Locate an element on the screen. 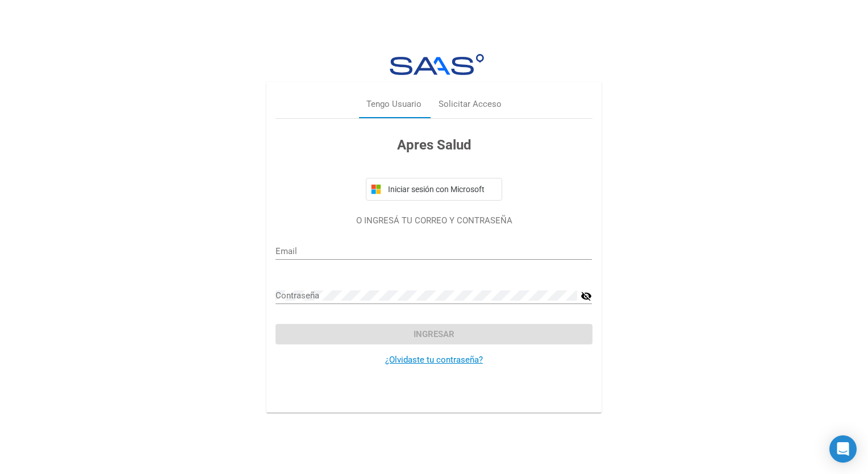  a: ¿Olvidaste tu contraseña? is located at coordinates (434, 360).